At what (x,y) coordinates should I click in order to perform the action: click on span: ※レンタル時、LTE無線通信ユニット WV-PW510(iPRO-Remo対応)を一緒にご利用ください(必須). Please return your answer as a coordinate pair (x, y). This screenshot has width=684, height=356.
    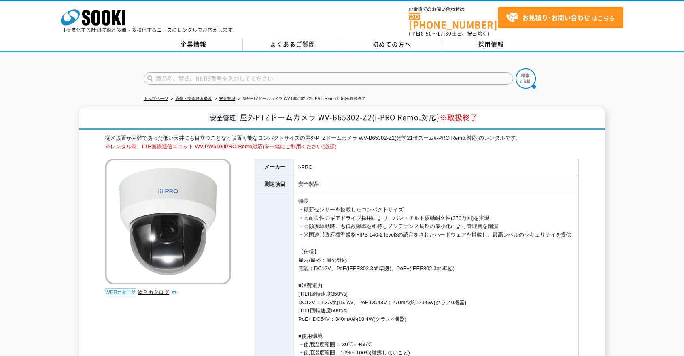
    Looking at the image, I should click on (221, 146).